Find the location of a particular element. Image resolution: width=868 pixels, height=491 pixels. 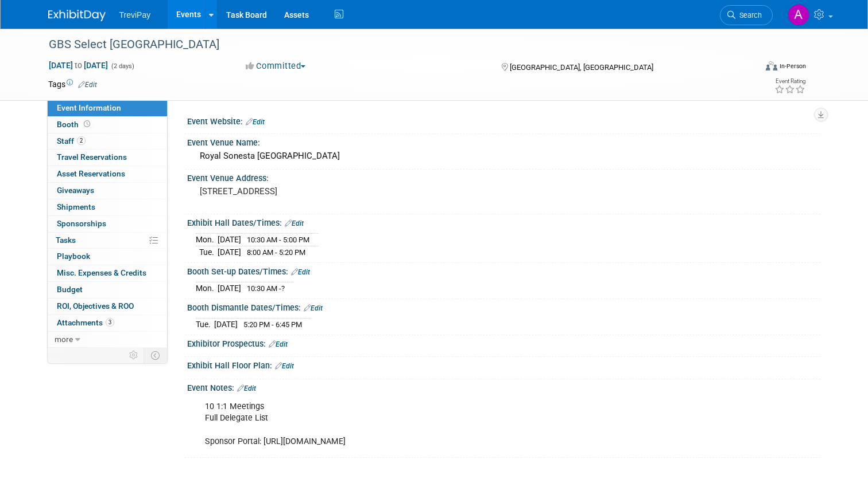

td: Personalize Event Tab Strip is located at coordinates (134, 356).